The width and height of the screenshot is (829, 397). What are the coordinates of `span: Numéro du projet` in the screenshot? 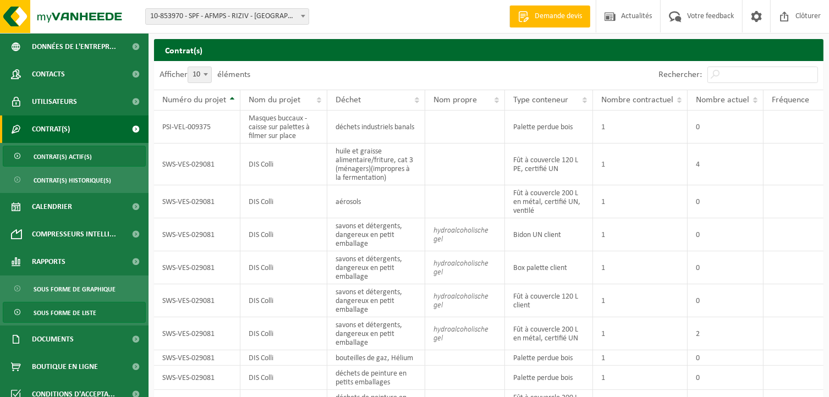 It's located at (194, 100).